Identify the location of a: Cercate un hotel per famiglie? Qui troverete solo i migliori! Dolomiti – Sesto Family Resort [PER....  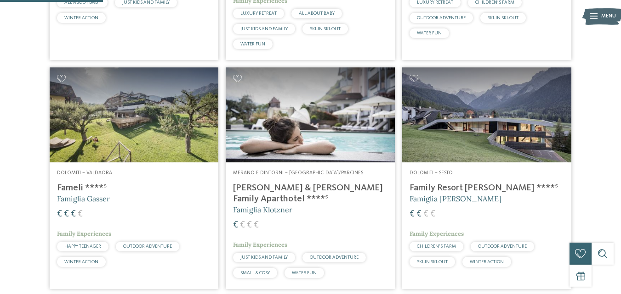
(486, 178).